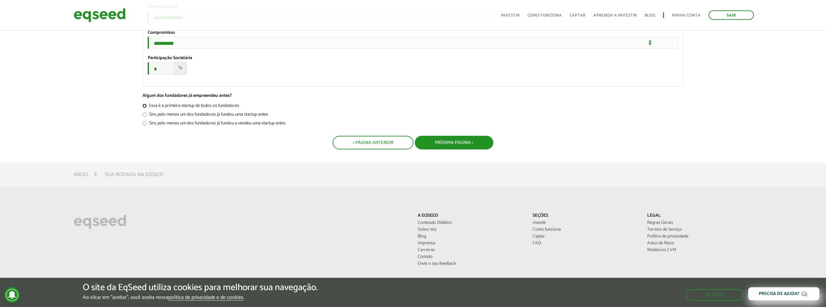  Describe the element at coordinates (470, 243) in the screenshot. I see `a: Imprensa` at that location.